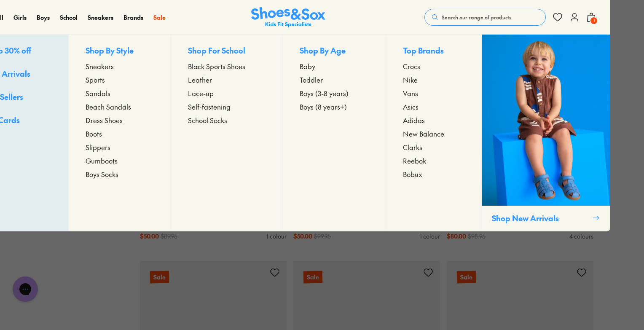  I want to click on p: Shop By Style, so click(120, 51).